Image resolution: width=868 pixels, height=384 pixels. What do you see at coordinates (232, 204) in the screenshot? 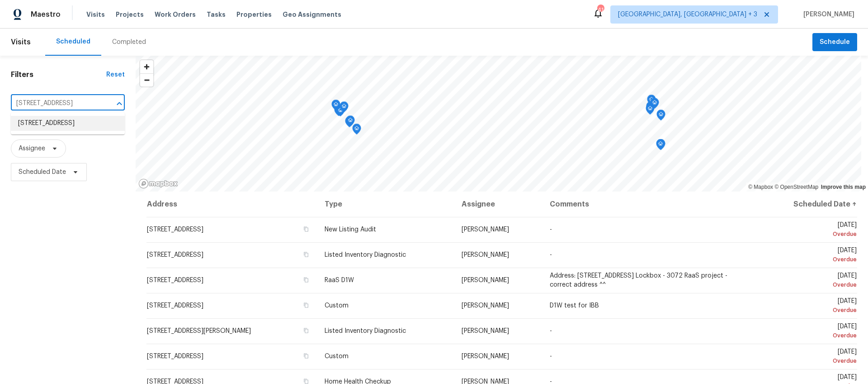
I see `th: Address` at bounding box center [232, 204].